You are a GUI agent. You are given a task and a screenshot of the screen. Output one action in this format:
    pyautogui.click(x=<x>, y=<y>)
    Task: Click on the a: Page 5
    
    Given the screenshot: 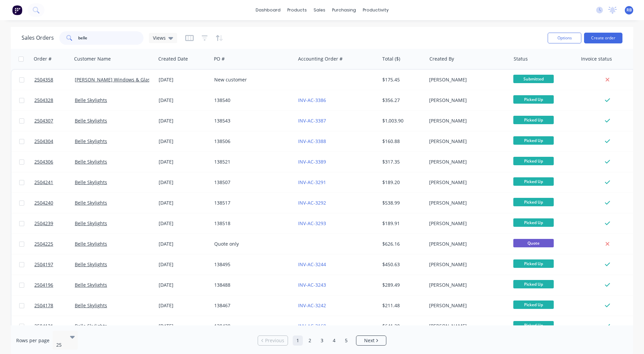 What is the action you would take?
    pyautogui.click(x=346, y=341)
    